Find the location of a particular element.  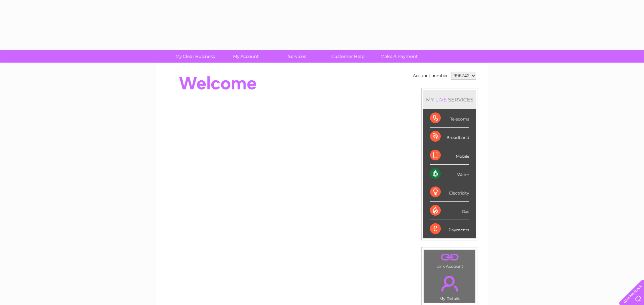

a: My Account is located at coordinates (246, 56).